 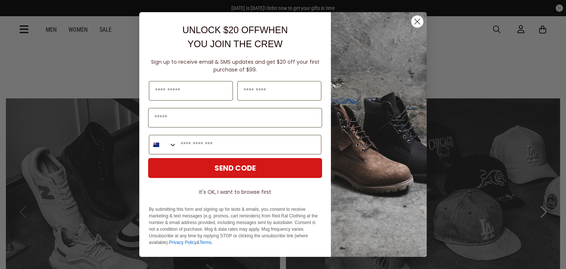 What do you see at coordinates (156, 145) in the screenshot?
I see `img: New Zealand` at bounding box center [156, 145].